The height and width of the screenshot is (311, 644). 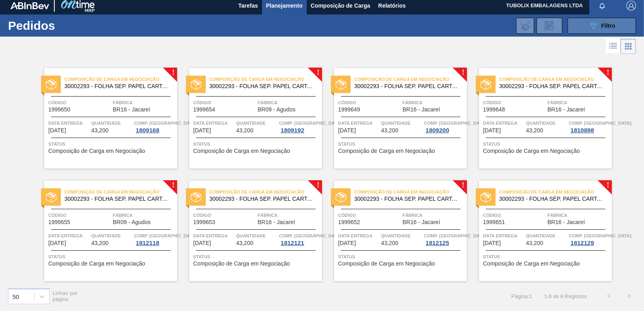 I want to click on span: 24/09/2025, so click(x=347, y=243).